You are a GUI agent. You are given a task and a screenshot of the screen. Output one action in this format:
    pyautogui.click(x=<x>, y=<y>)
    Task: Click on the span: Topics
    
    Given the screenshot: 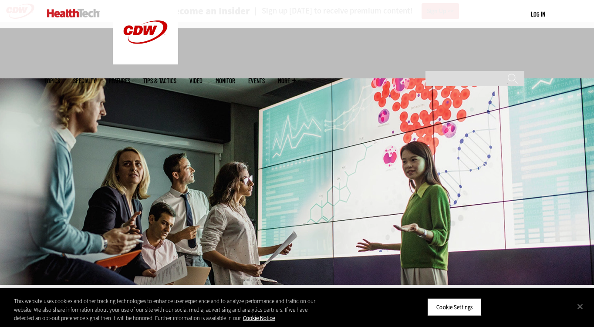 What is the action you would take?
    pyautogui.click(x=52, y=81)
    